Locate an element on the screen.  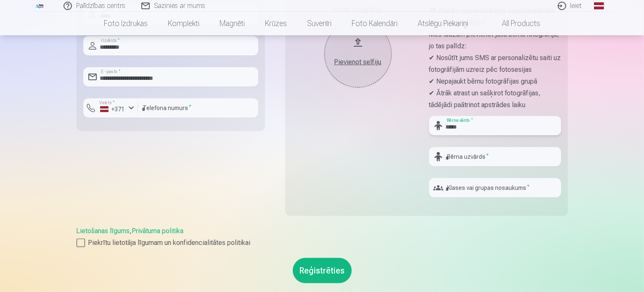
a: Magnēti is located at coordinates (232, 23).